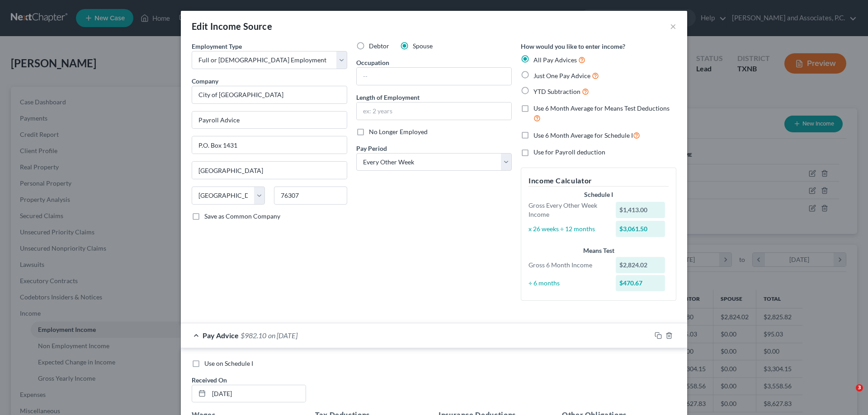 This screenshot has width=868, height=415. What do you see at coordinates (205, 81) in the screenshot?
I see `span: Company` at bounding box center [205, 81].